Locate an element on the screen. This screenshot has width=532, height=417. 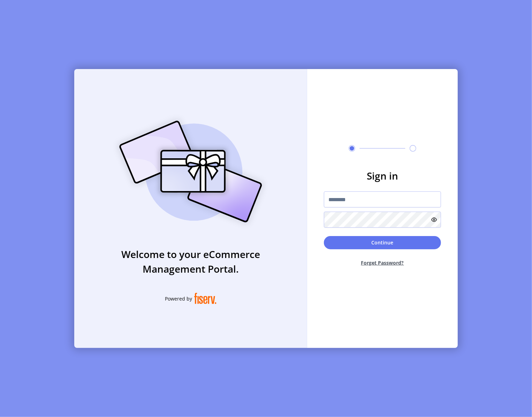
h3: Welcome to your eCommerce Management Portal. is located at coordinates (191, 262).